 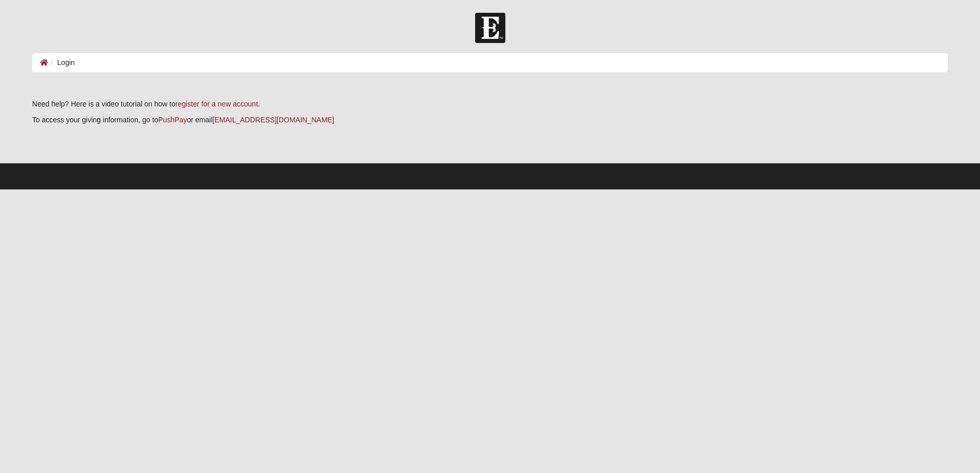 I want to click on li: Login, so click(x=62, y=62).